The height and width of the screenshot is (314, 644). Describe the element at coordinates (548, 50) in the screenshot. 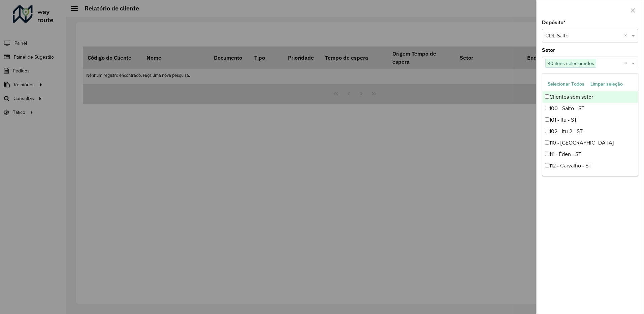

I see `label: Setor` at that location.